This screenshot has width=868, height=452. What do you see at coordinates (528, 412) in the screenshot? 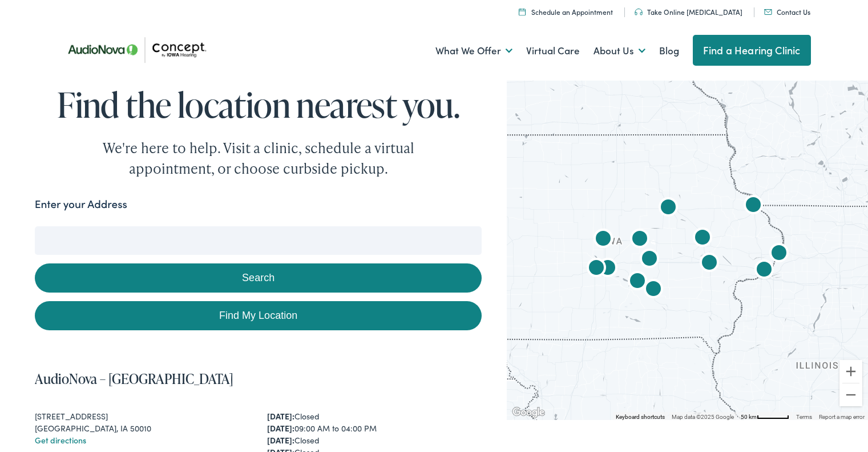
I see `a: Open this area in Google Maps (opens a new window)` at bounding box center [528, 412].